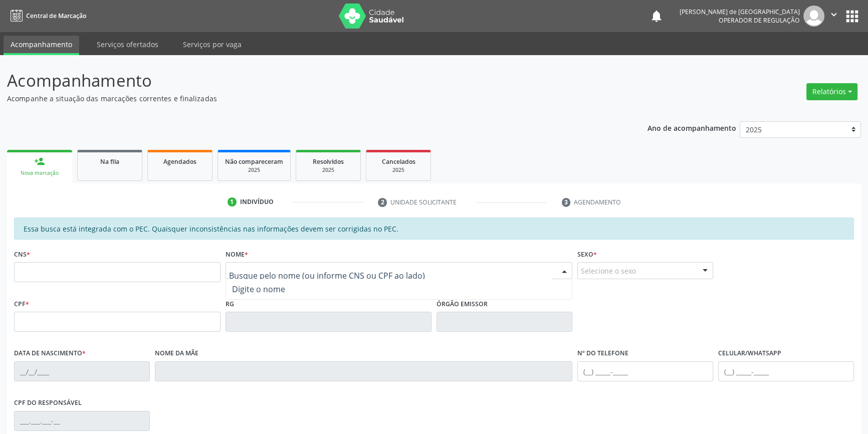  What do you see at coordinates (254, 161) in the screenshot?
I see `span: Não compareceram` at bounding box center [254, 161].